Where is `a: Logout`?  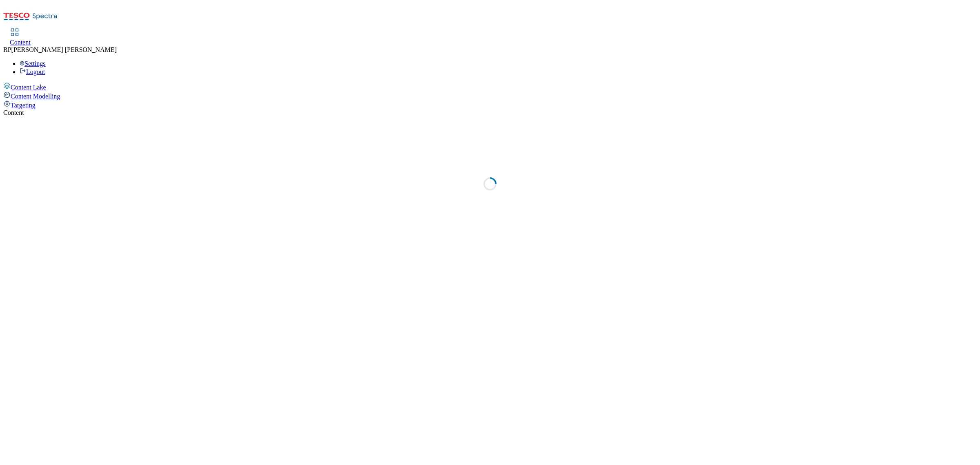 a: Logout is located at coordinates (32, 72).